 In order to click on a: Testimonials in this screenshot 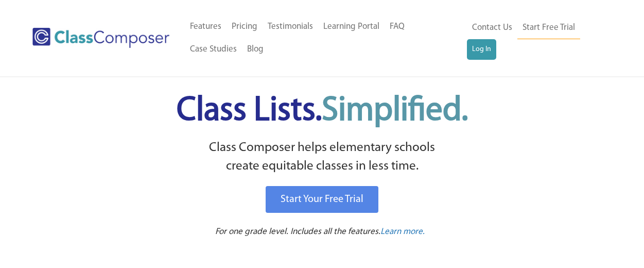, I will do `click(290, 27)`.